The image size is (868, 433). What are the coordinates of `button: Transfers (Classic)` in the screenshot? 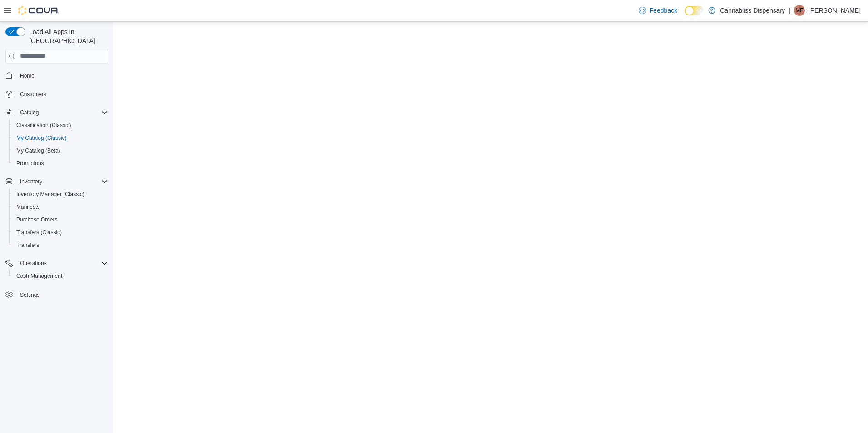 It's located at (60, 233).